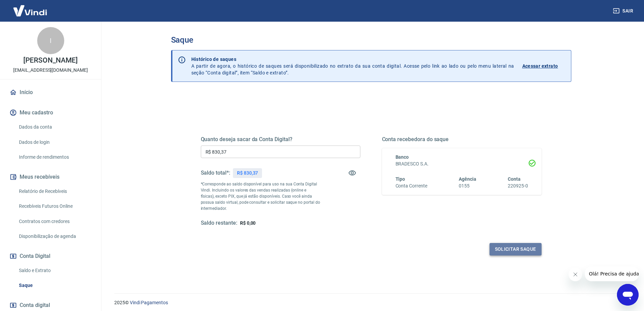  I want to click on h6: 0155, so click(467, 186).